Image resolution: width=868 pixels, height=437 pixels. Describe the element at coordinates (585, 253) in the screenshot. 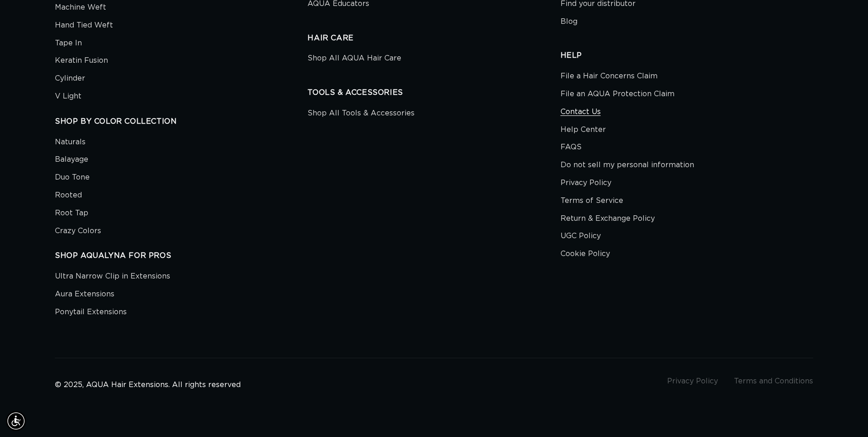

I see `a: Cookie Policy` at that location.